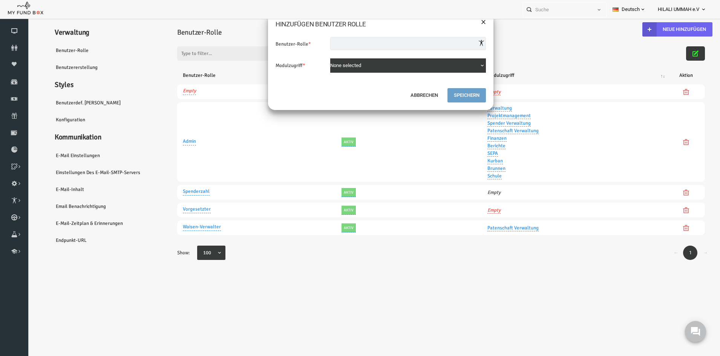 The width and height of the screenshot is (720, 356). I want to click on label: Modulzugriff, so click(257, 65).